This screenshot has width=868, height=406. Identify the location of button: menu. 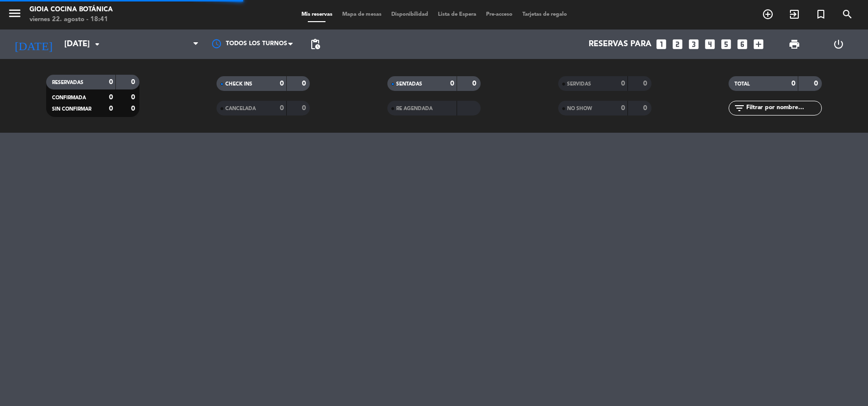
(15, 15).